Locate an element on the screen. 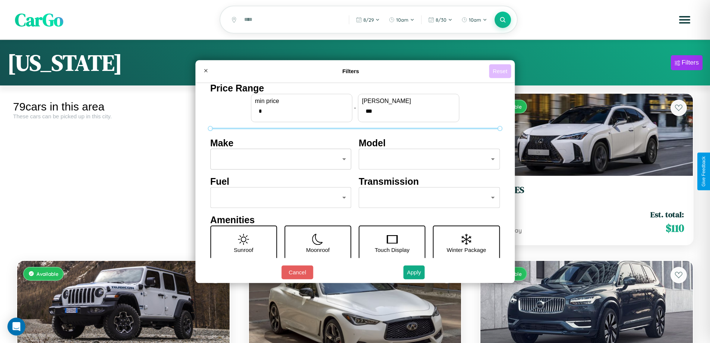  a: Lexus ES2023 is located at coordinates (587, 194).